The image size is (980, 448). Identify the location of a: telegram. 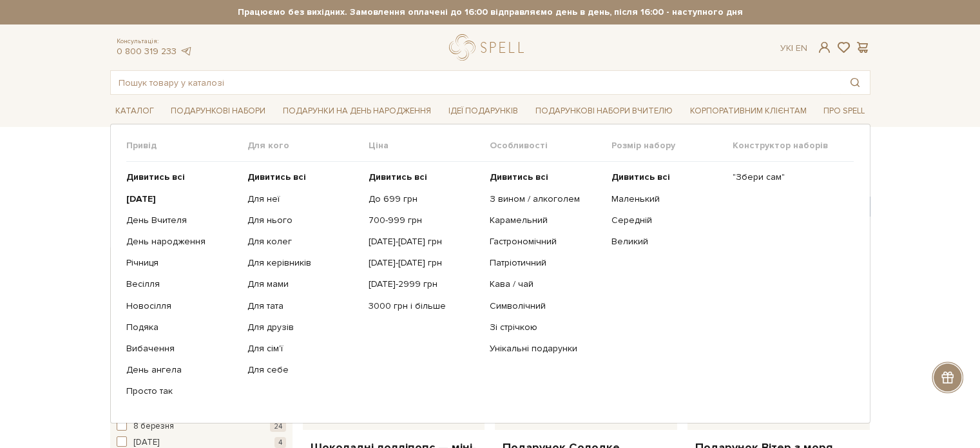
(186, 51).